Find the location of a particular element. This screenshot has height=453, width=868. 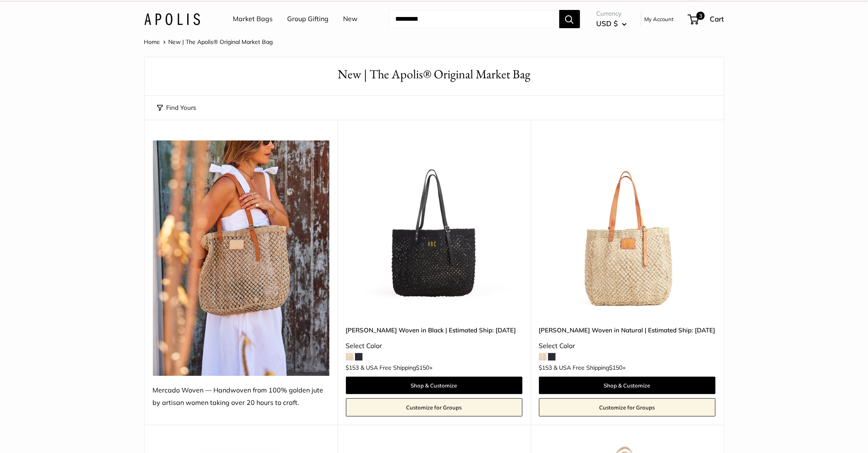

button: USD $ is located at coordinates (612, 24).